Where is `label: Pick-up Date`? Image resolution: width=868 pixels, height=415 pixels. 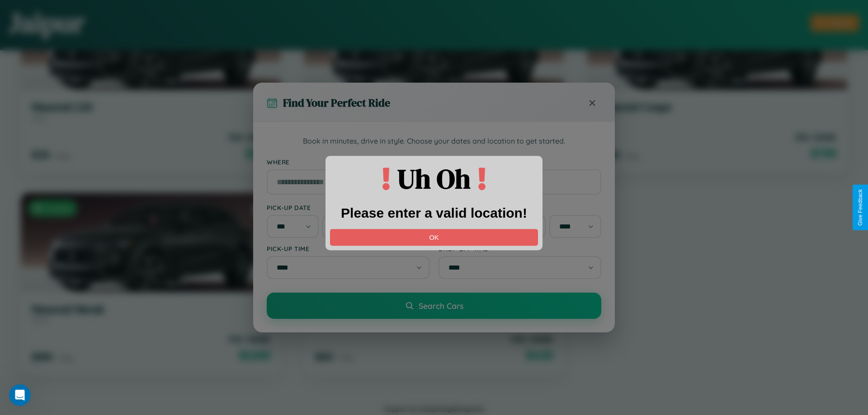 label: Pick-up Date is located at coordinates (348, 207).